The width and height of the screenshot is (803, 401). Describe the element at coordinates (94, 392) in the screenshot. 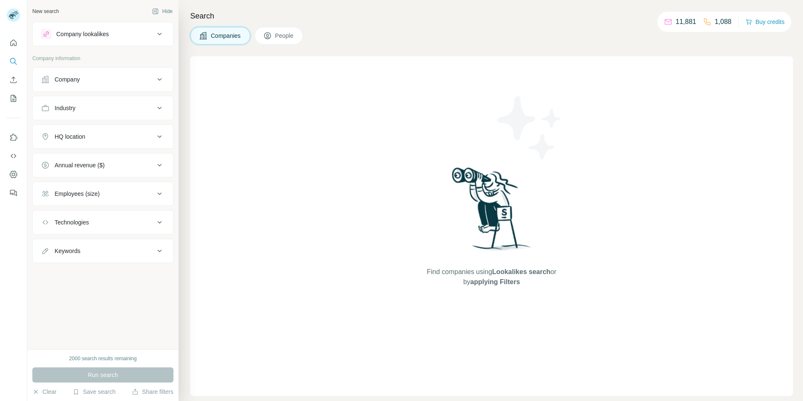

I see `button: Save search` at that location.